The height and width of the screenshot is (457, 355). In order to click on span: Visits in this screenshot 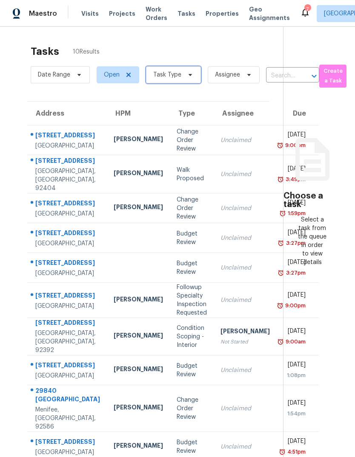, I will do `click(90, 14)`.